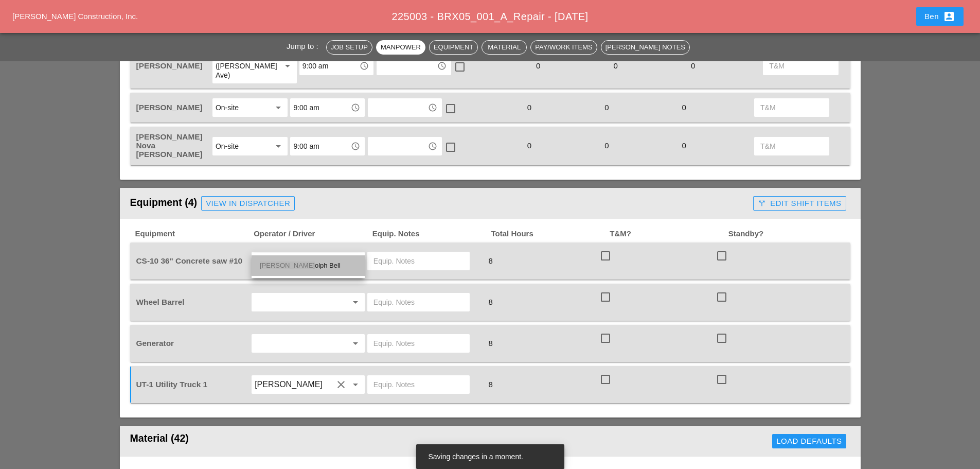 The height and width of the screenshot is (469, 980). Describe the element at coordinates (155, 343) in the screenshot. I see `span: Generator` at that location.